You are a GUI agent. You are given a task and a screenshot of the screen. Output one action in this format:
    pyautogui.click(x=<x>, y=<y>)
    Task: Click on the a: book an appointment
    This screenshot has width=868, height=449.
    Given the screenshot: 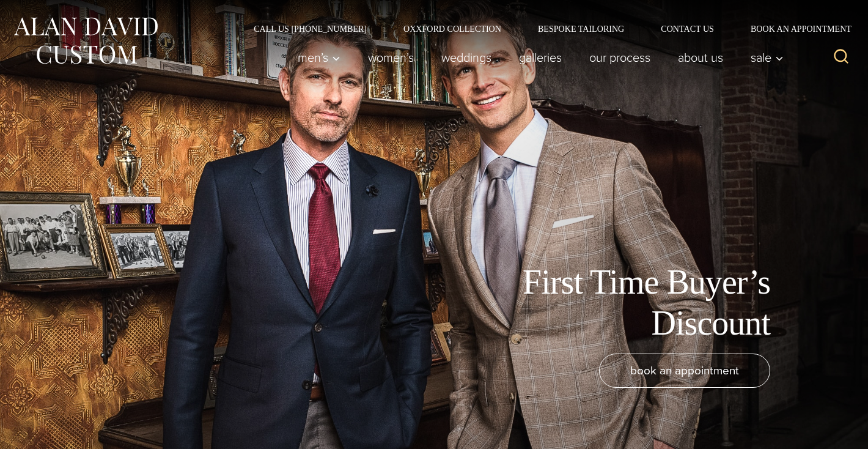 What is the action you would take?
    pyautogui.click(x=685, y=371)
    